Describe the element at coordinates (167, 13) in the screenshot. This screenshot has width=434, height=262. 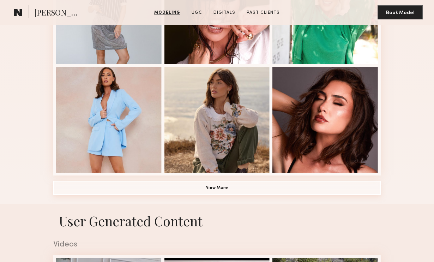
I see `a: Modeling` at that location.